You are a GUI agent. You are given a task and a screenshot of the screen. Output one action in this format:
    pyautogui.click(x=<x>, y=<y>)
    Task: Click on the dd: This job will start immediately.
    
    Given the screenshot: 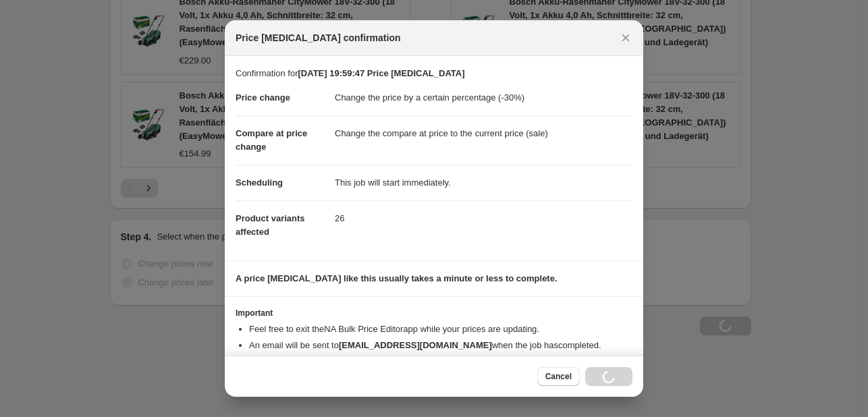 What is the action you would take?
    pyautogui.click(x=483, y=182)
    